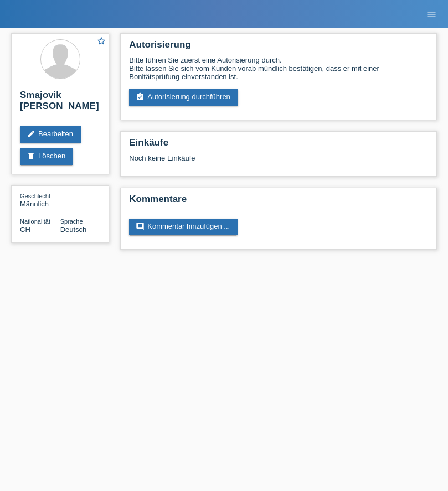 The height and width of the screenshot is (491, 448). Describe the element at coordinates (74, 229) in the screenshot. I see `span: Deutsch` at that location.